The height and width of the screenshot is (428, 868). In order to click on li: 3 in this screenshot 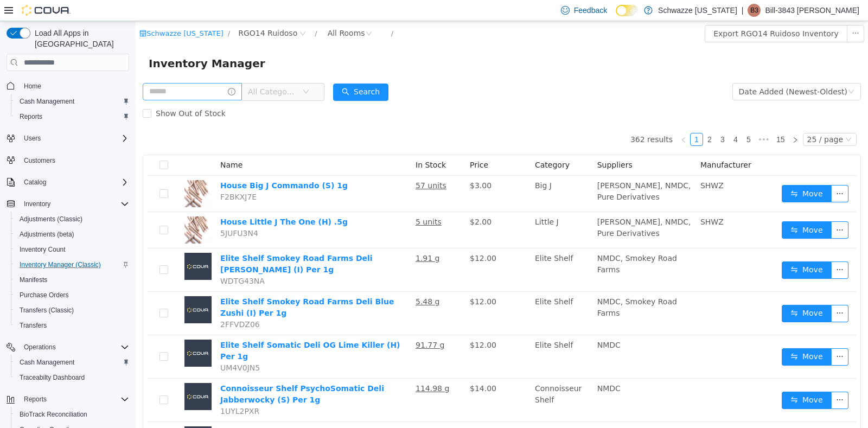, I will do `click(587, 118)`.